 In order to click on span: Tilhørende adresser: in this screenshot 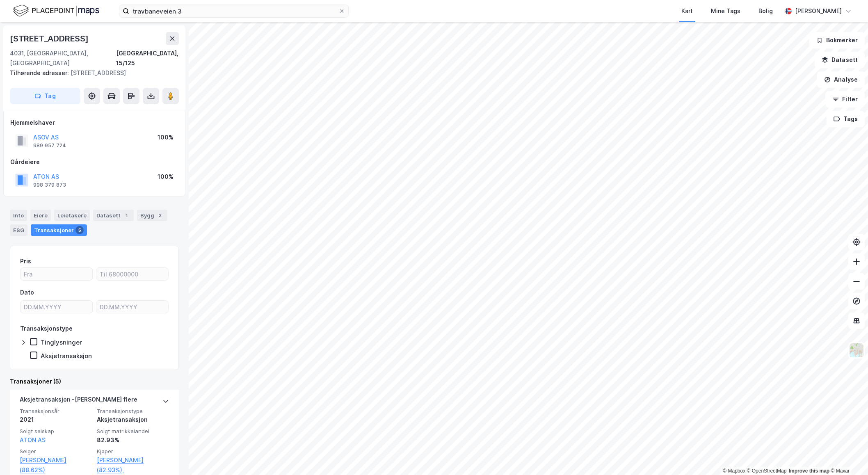, I will do `click(40, 73)`.